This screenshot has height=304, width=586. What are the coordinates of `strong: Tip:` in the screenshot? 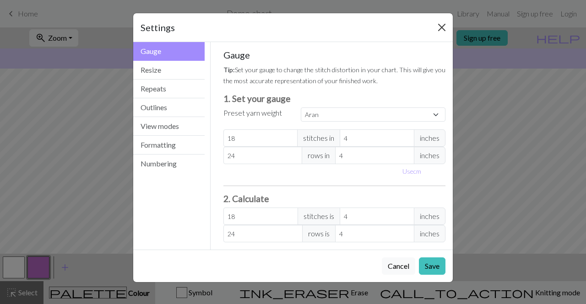 It's located at (229, 70).